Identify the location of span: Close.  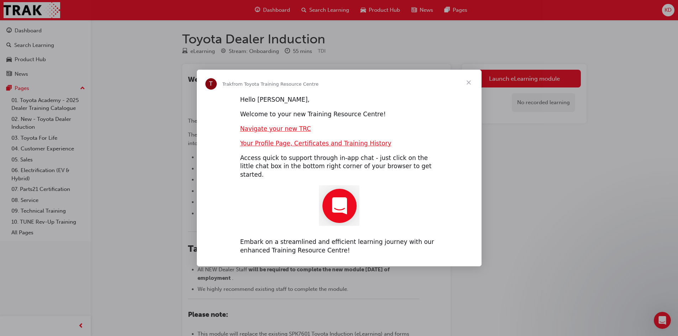
(468, 83).